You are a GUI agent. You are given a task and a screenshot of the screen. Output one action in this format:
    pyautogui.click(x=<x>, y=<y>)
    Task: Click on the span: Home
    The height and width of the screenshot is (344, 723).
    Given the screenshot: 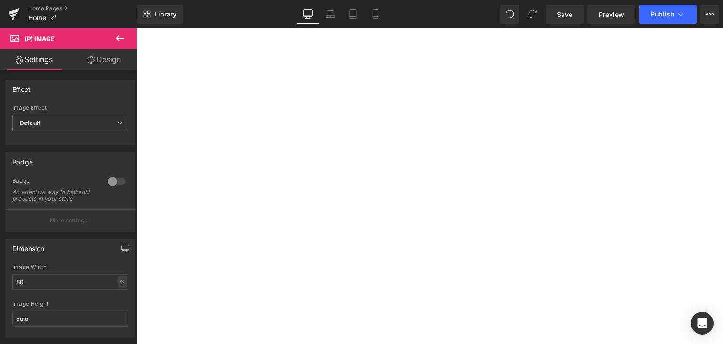 What is the action you would take?
    pyautogui.click(x=37, y=18)
    